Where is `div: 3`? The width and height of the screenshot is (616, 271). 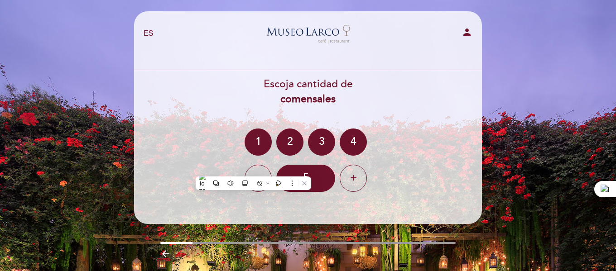 div: 3 is located at coordinates (322, 142).